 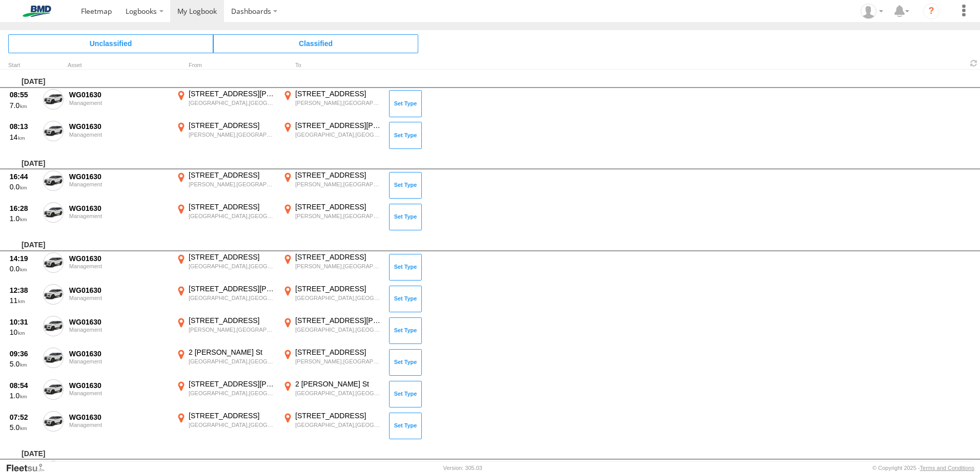 I want to click on div: 09:36, so click(x=23, y=354).